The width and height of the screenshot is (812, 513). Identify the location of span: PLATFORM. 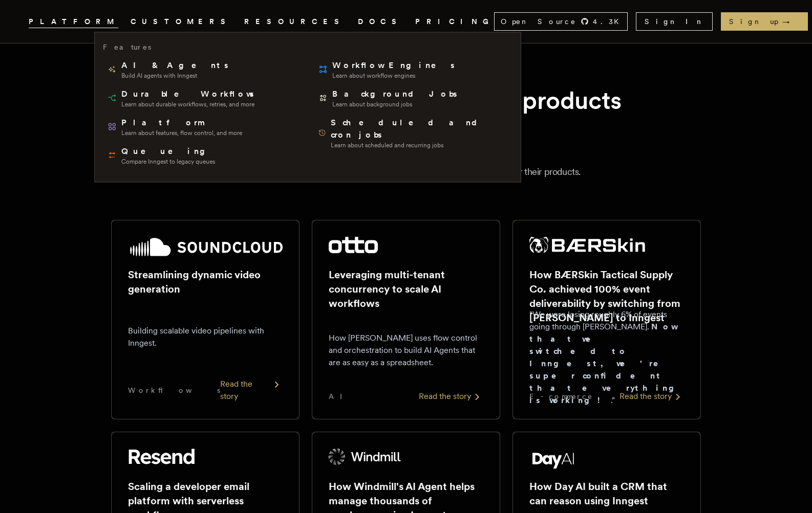
(73, 22).